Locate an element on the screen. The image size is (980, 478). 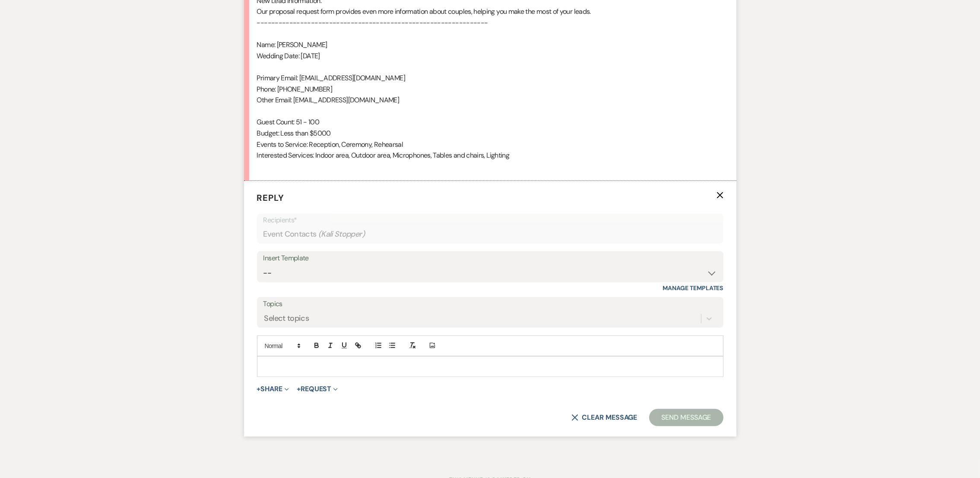
span: ( Kali Stopper ) is located at coordinates (342, 234).